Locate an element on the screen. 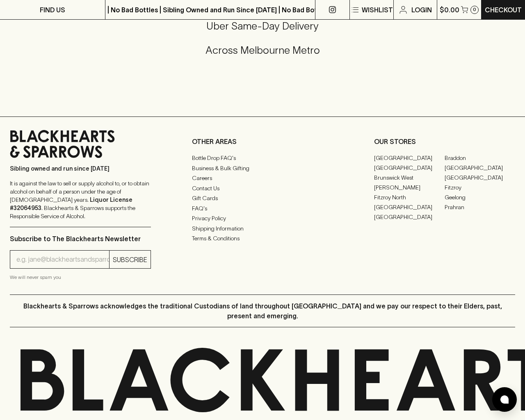  a: Prahran is located at coordinates (480, 207).